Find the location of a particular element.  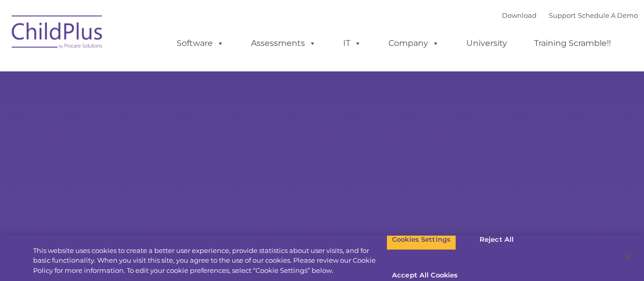

img: ChildPlus by Procare Solutions is located at coordinates (58, 34).